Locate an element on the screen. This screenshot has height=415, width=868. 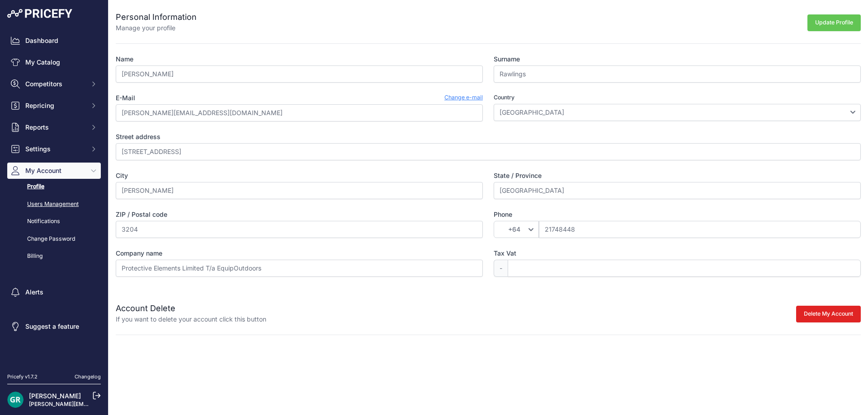
button: Reports is located at coordinates (54, 127).